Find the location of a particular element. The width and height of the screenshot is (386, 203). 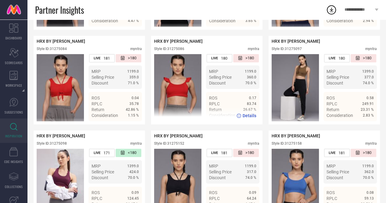

span: 0.09 is located at coordinates (135, 192).